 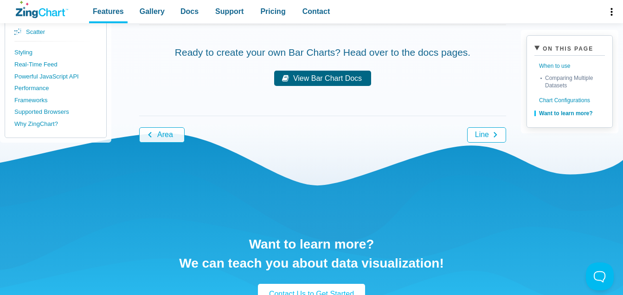 What do you see at coordinates (312, 244) in the screenshot?
I see `span: Want to learn more?` at bounding box center [312, 244].